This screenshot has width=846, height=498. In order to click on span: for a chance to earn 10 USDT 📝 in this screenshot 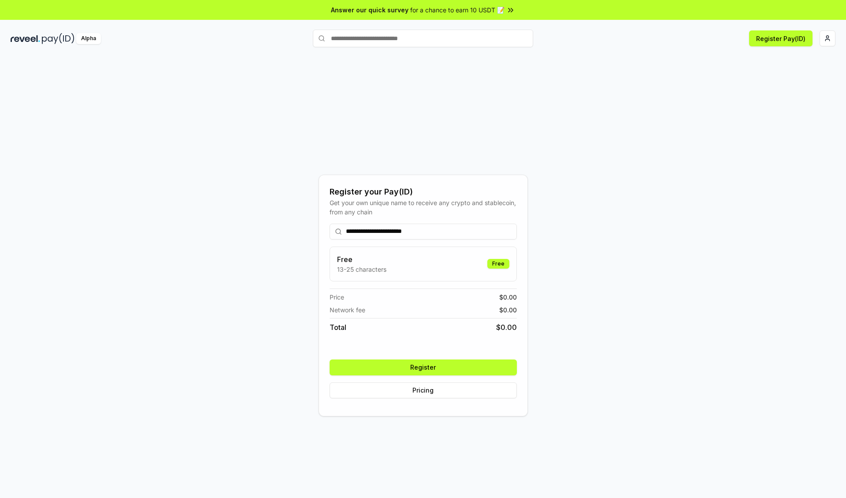, I will do `click(458, 10)`.